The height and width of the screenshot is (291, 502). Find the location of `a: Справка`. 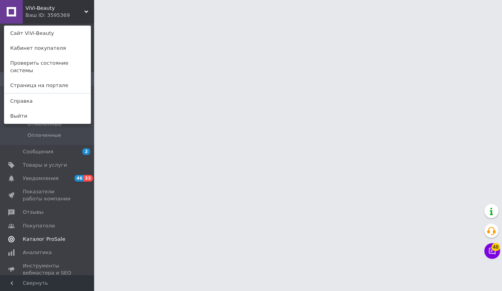

a: Справка is located at coordinates (47, 101).